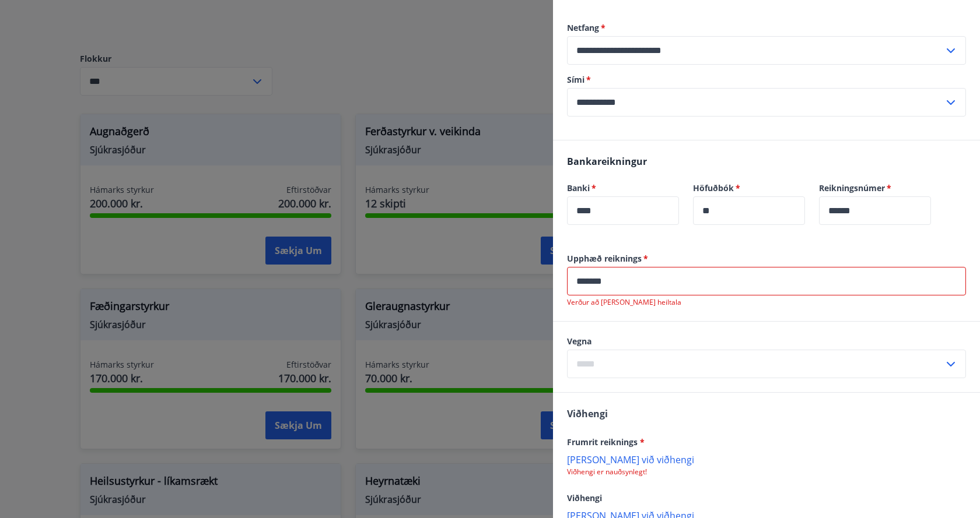 This screenshot has width=980, height=518. I want to click on p: Viðhengi er nauðsynlegt!, so click(767, 472).